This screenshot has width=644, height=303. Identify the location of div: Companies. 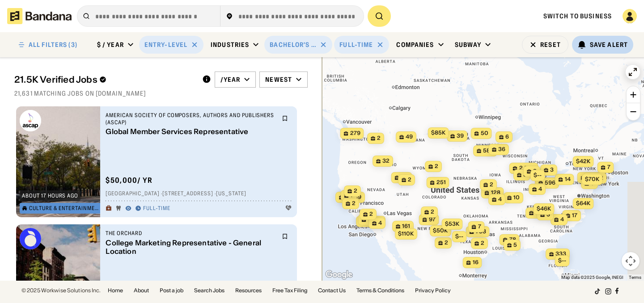
(415, 45).